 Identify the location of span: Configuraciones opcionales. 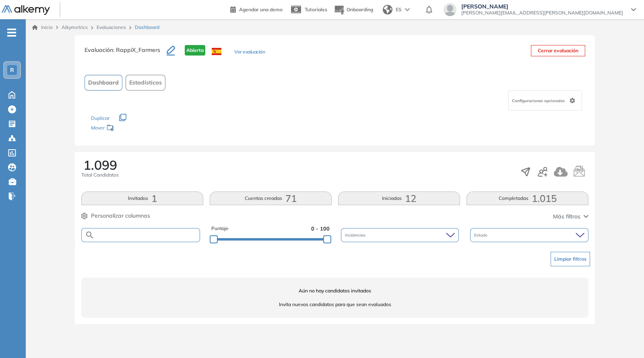
(539, 101).